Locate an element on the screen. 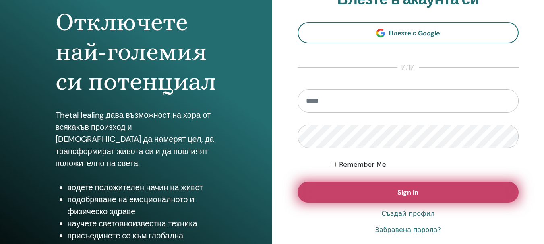 This screenshot has width=544, height=244. li: научете световноизвестна техника is located at coordinates (142, 224).